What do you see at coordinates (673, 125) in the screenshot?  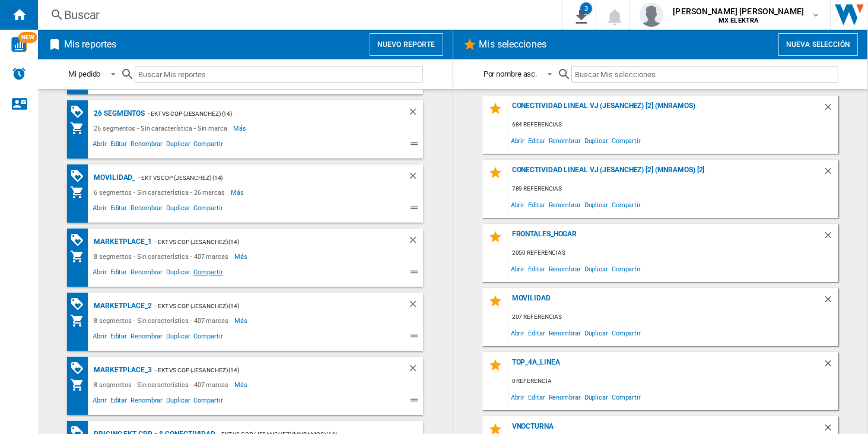 I see `div: 684 referencias` at bounding box center [673, 125].